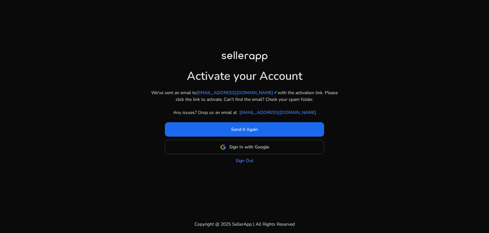  I want to click on p: We've sent an email to with the activation link. Please click the link to activate. Can't find th..., so click(245, 96).